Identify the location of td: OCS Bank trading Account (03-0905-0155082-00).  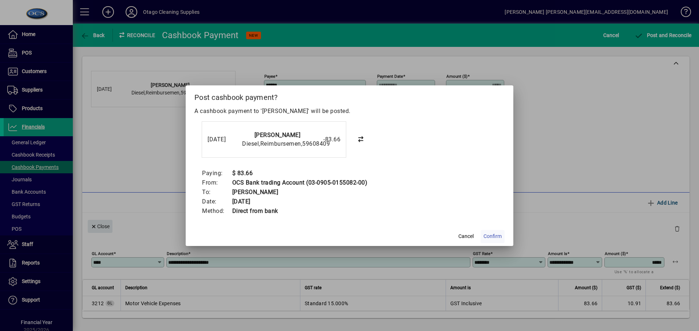
(299, 183).